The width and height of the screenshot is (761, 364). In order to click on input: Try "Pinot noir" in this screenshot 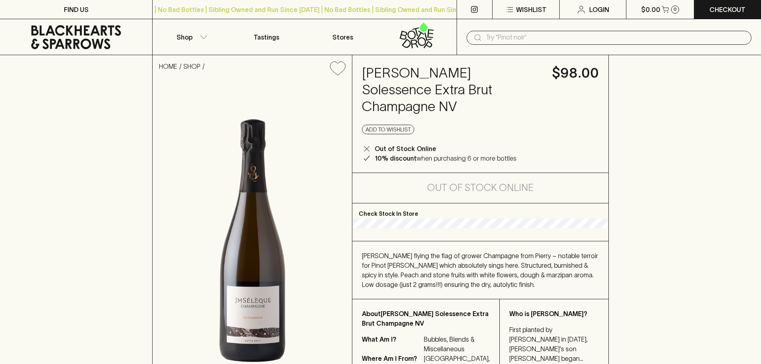, I will do `click(616, 38)`.